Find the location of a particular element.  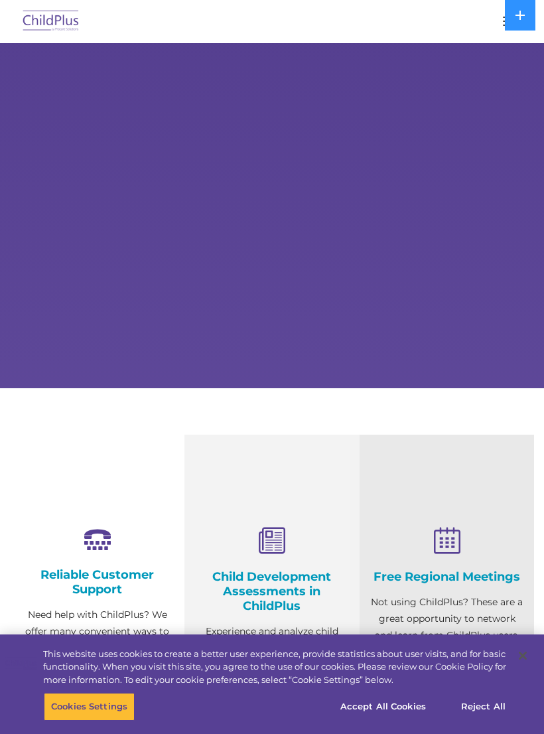

p: Not using ChildPlus? These are a great opportunity to network and learn from ChildPlus users. Fin... is located at coordinates (447, 635).